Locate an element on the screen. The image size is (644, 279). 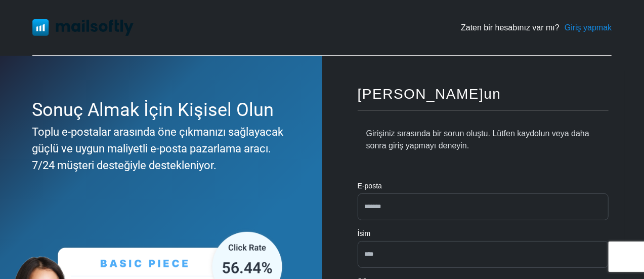
img: Mailsoftly is located at coordinates (83, 27).